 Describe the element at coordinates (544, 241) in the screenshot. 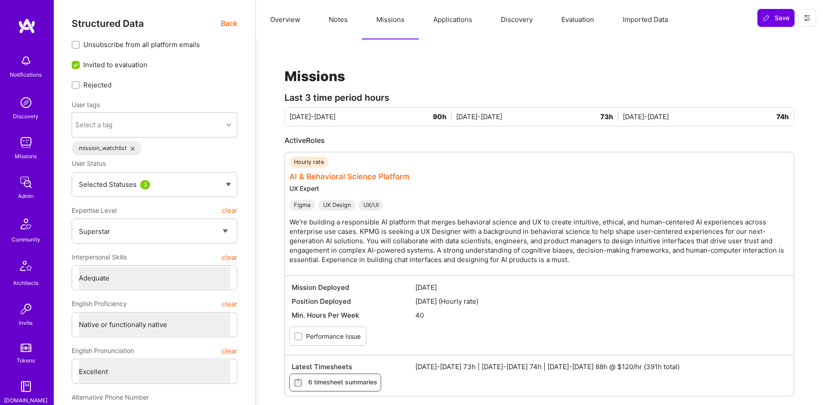

I see `p: We're building a responsible AI platform that merges behavioral science and UX to create intuitiv...` at that location.